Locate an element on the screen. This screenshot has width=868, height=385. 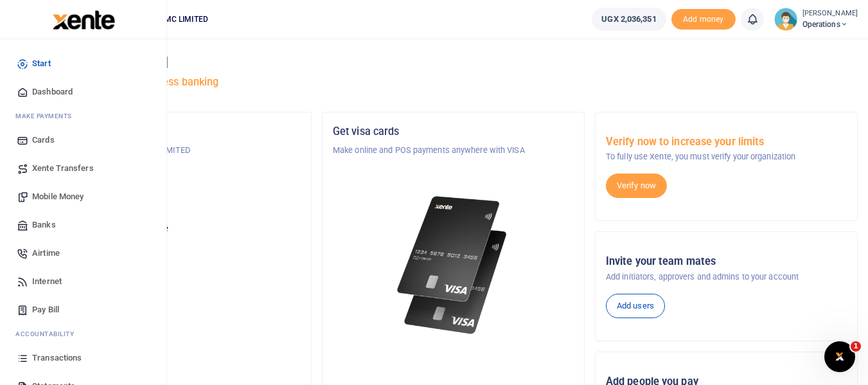
img: xente-_physical_cards.png is located at coordinates (453, 265).